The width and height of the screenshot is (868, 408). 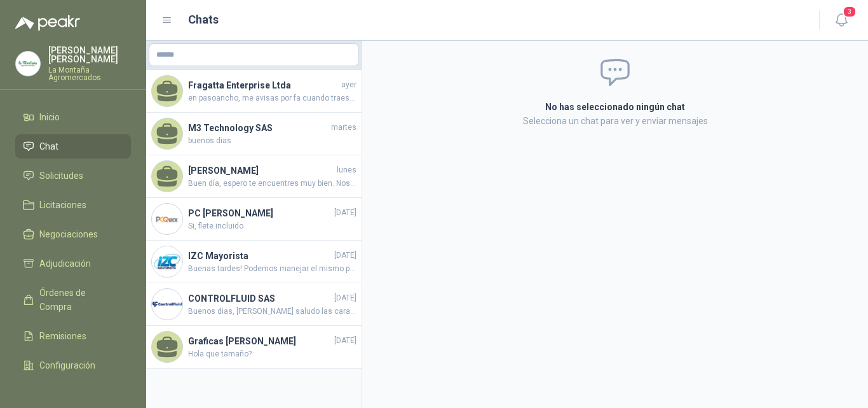 What do you see at coordinates (615, 107) in the screenshot?
I see `h2: No has seleccionado ningún chat` at bounding box center [615, 107].